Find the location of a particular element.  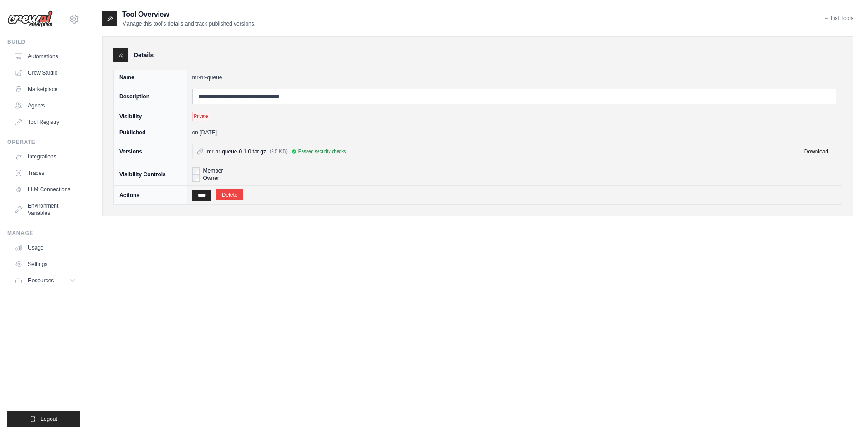

th: Actions is located at coordinates (151, 195).